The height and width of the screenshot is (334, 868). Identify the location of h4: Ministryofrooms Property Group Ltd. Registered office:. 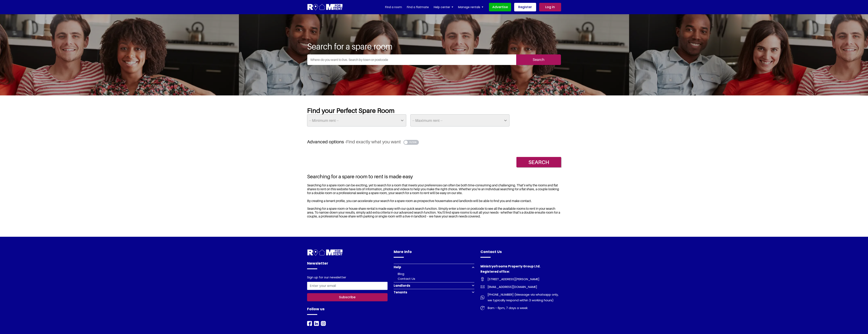
(521, 270).